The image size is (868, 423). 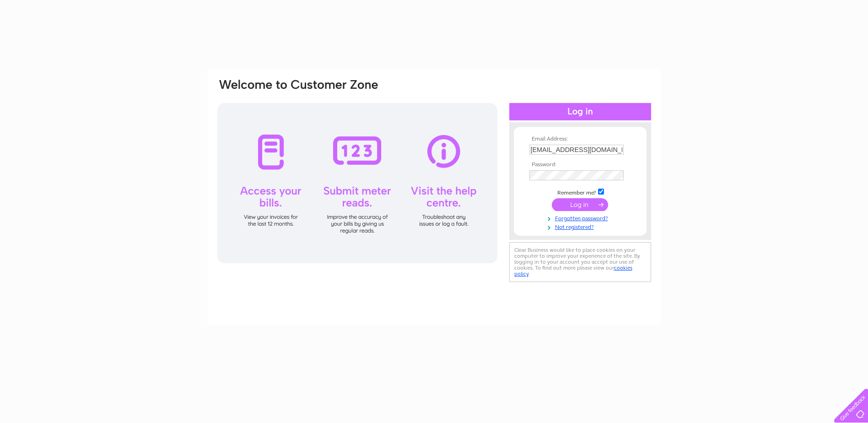 What do you see at coordinates (580, 262) in the screenshot?
I see `div: Clear Business would like to place cookies on your computer to improve your experience of the sit...` at bounding box center [580, 262].